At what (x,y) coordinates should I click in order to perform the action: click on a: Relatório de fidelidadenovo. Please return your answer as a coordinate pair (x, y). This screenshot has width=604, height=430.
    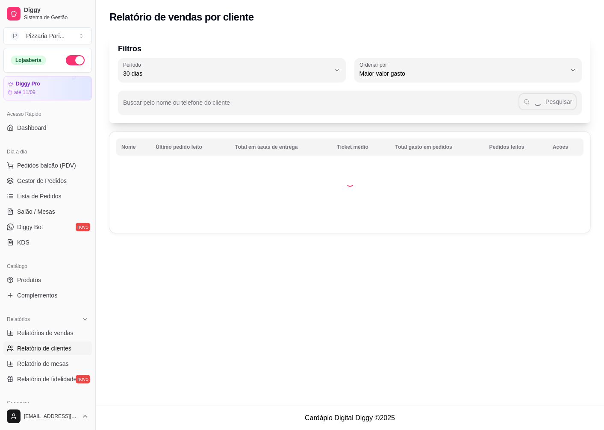
    Looking at the image, I should click on (47, 379).